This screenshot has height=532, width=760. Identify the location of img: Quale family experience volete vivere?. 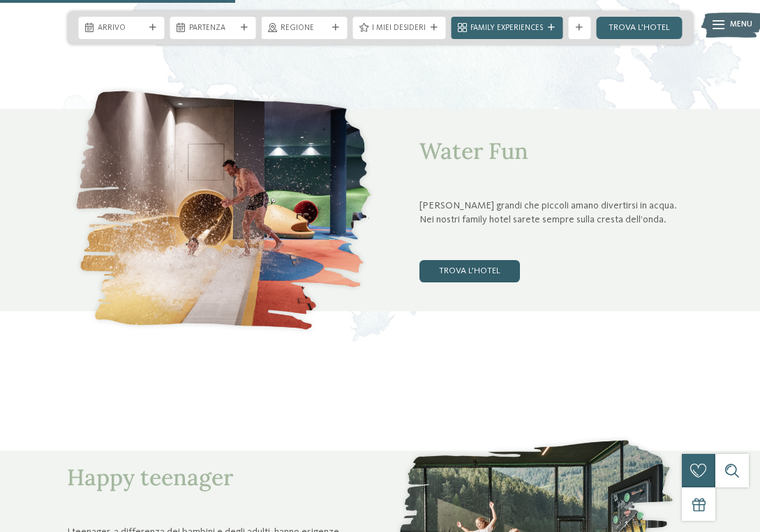
(223, 210).